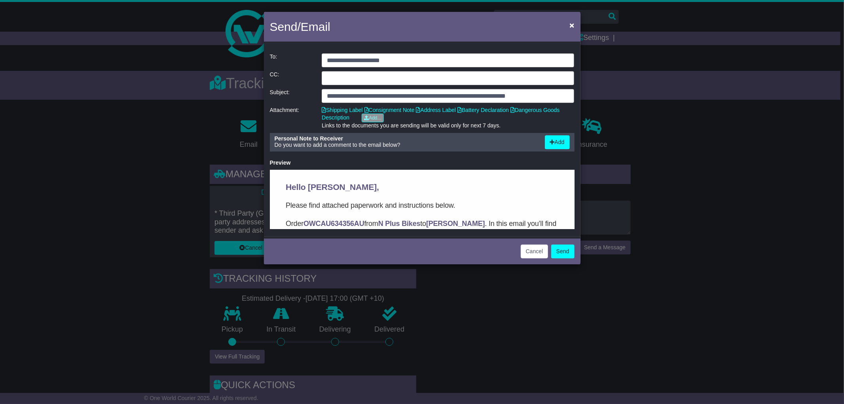 The height and width of the screenshot is (404, 844). Describe the element at coordinates (535, 251) in the screenshot. I see `button: Cancel` at that location.